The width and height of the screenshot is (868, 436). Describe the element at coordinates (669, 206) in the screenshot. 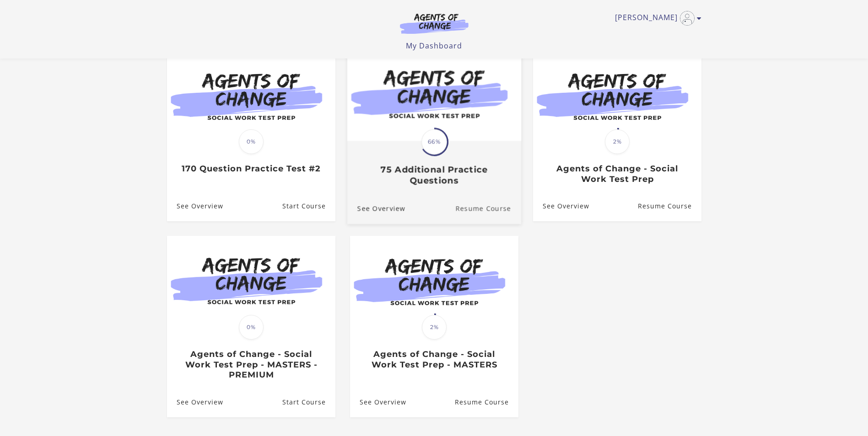

I see `a: Agents of Change - Social Work Test Prep: Resume Course` at that location.